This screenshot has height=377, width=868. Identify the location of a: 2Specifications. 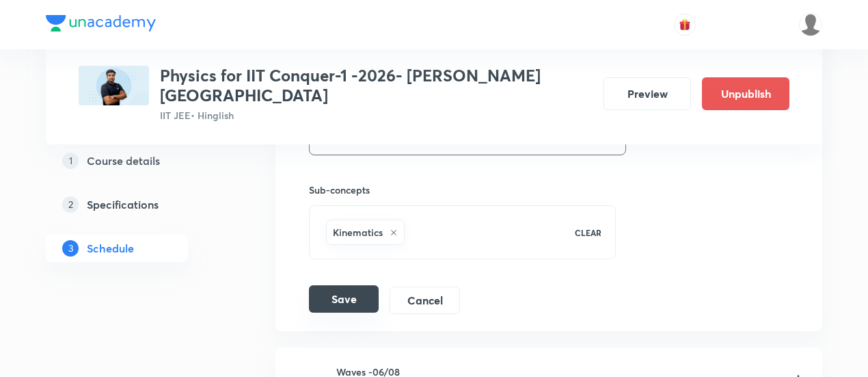
(139, 204).